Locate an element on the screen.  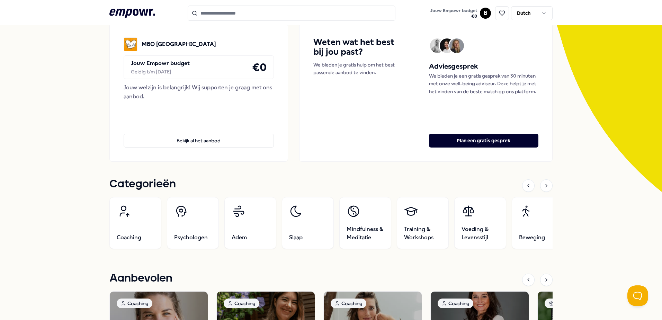
input: Search for products, categories or subcategories is located at coordinates (291, 13).